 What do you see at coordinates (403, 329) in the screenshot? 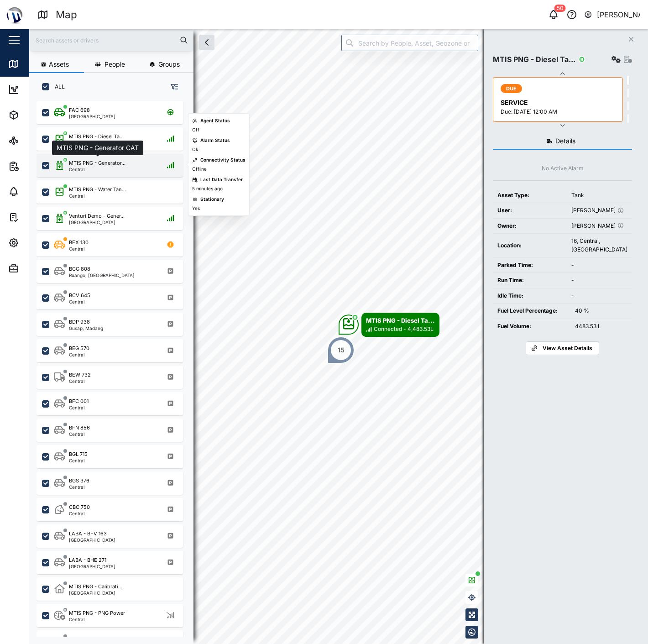
I see `div: Connected - 4,483.53L` at bounding box center [403, 329].